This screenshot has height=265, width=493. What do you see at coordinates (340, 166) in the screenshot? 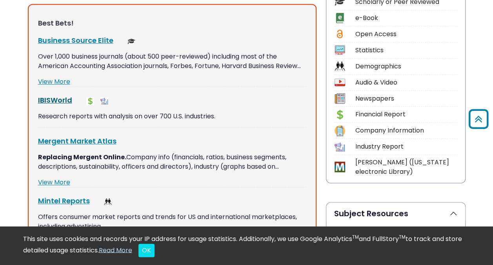
I see `img: Icon MeL (Michigan electronic Library)` at bounding box center [340, 166].